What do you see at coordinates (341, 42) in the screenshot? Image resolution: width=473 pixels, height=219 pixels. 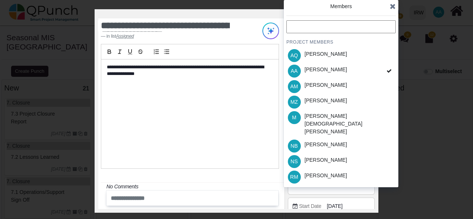 I see `h4: PROJECT MEMBERS` at bounding box center [341, 42].